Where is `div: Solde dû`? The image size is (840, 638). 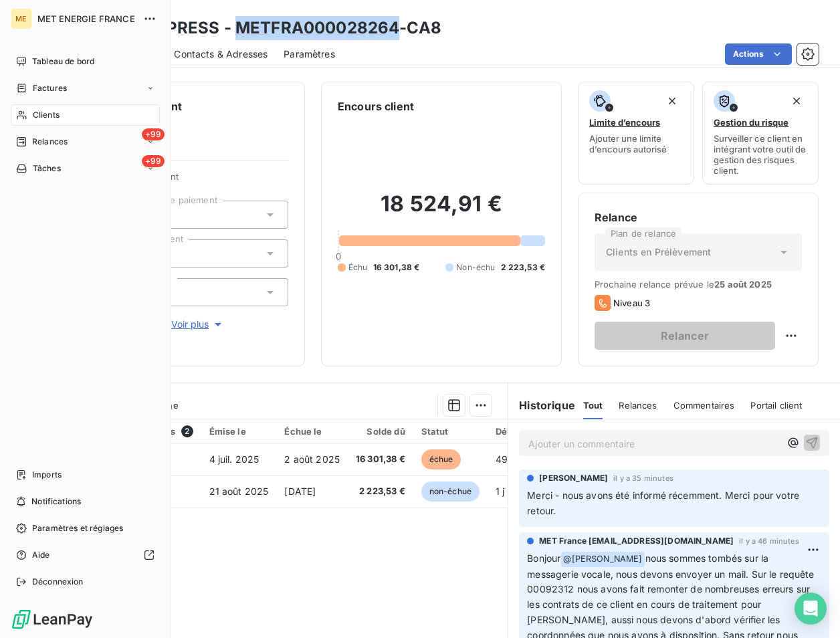 div: Solde dû is located at coordinates (381, 431).